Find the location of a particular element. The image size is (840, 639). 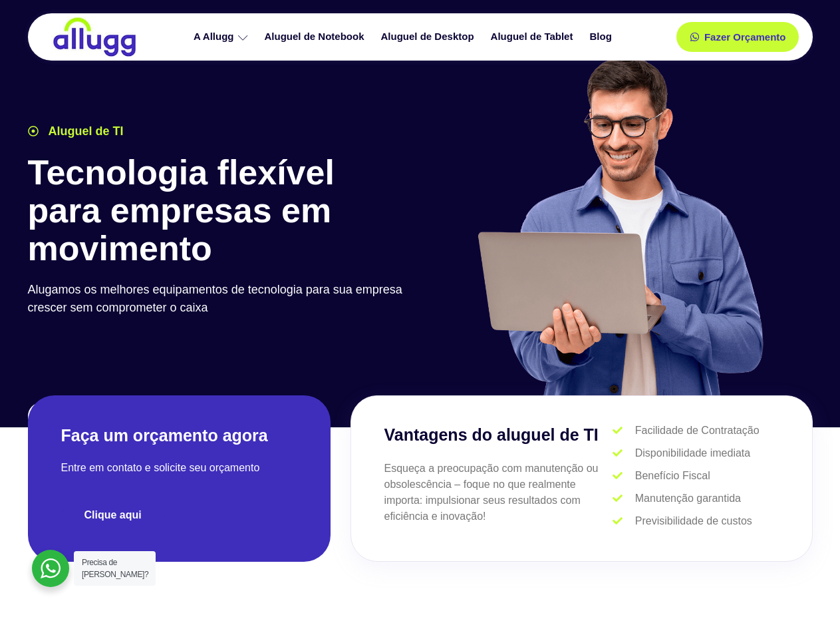

h3: Vantagens do aluguel de TI is located at coordinates (499, 436).